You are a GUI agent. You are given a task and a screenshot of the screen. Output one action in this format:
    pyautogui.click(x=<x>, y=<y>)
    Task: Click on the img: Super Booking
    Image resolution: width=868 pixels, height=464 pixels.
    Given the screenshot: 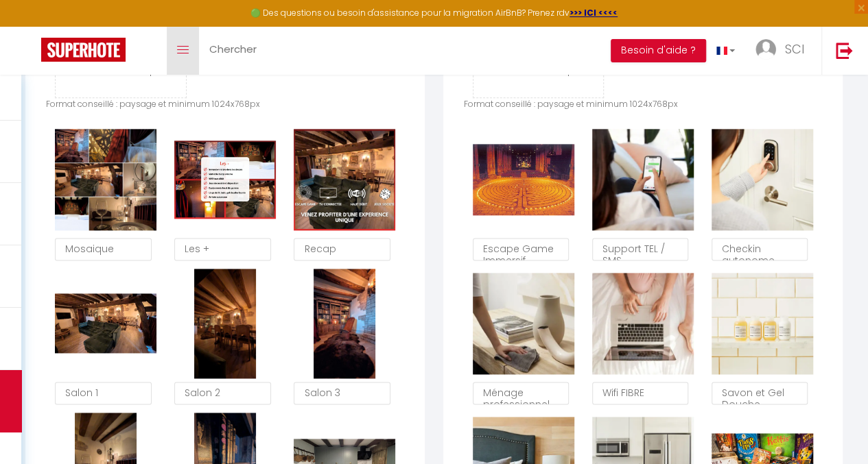 What is the action you would take?
    pyautogui.click(x=83, y=49)
    